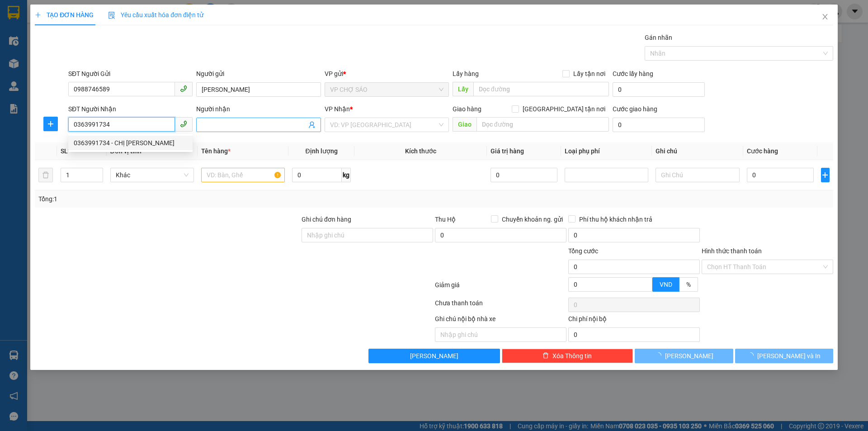 This screenshot has width=868, height=431. I want to click on th: Loại phụ phí, so click(606, 151).